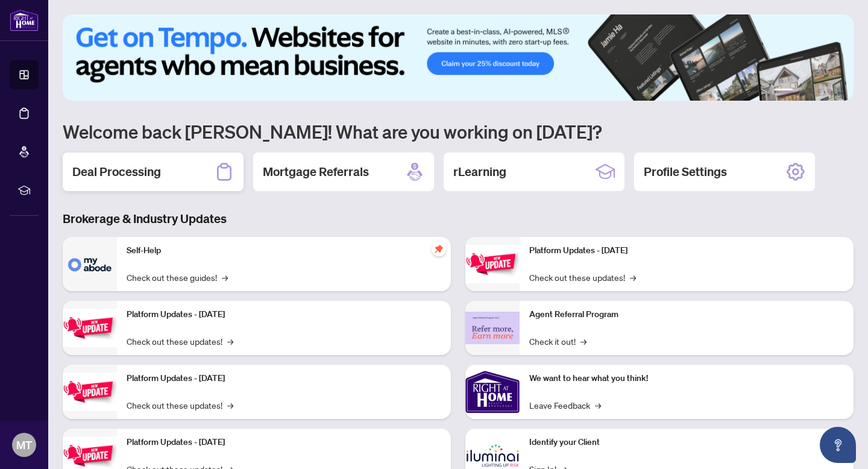  Describe the element at coordinates (90, 264) in the screenshot. I see `img: Self-Help` at that location.